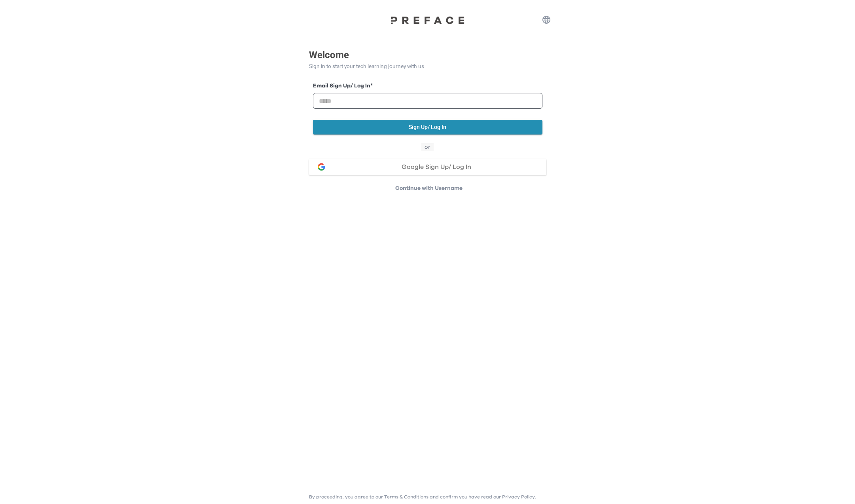  What do you see at coordinates (428, 167) in the screenshot?
I see `button: google loginGoogle Sign Up/ Log In` at bounding box center [428, 167].